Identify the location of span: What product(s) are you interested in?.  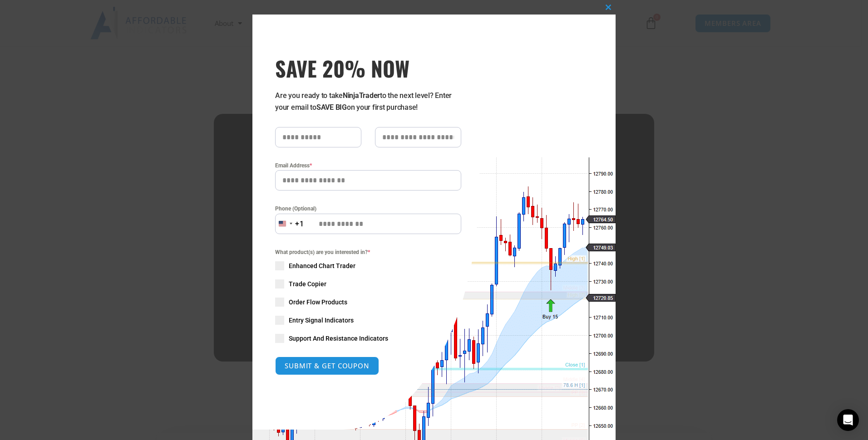
(368, 252).